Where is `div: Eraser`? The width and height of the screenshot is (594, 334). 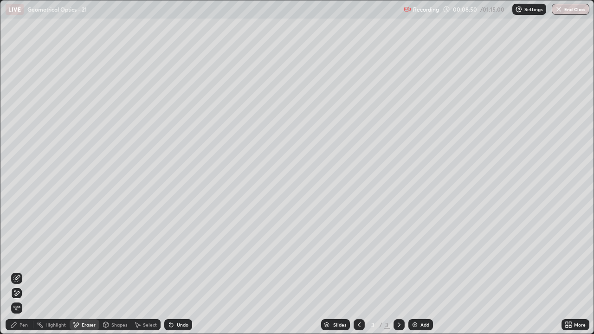
div: Eraser is located at coordinates (89, 325).